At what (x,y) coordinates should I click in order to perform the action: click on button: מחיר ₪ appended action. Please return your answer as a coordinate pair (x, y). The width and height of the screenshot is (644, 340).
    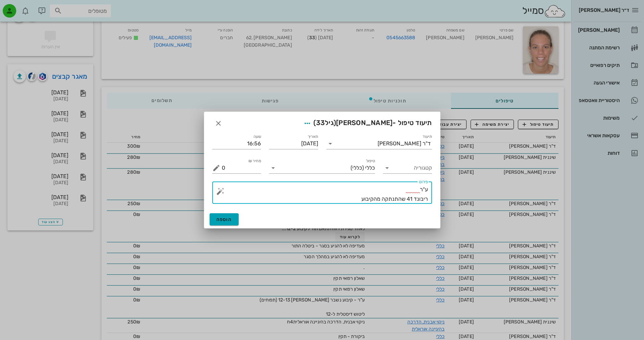
    Looking at the image, I should click on (216, 168).